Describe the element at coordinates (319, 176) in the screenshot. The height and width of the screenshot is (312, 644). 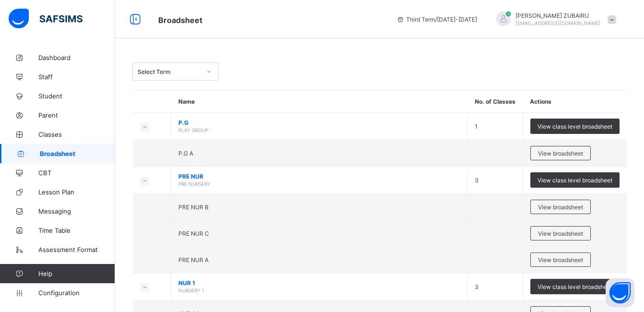
I see `span: PRE NUR` at that location.